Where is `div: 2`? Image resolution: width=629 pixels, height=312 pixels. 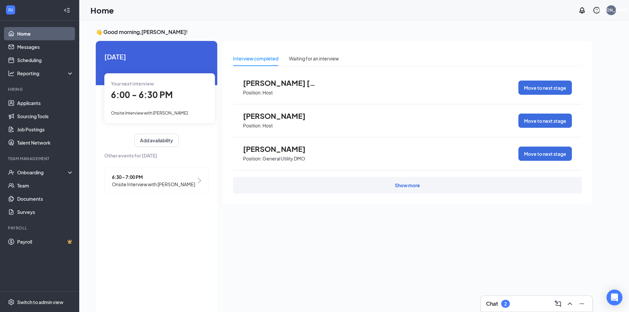
div: 2 is located at coordinates (506, 304).